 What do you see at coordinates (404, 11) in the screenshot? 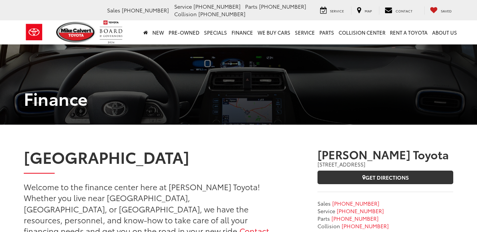
I see `span: Contact` at bounding box center [404, 11].